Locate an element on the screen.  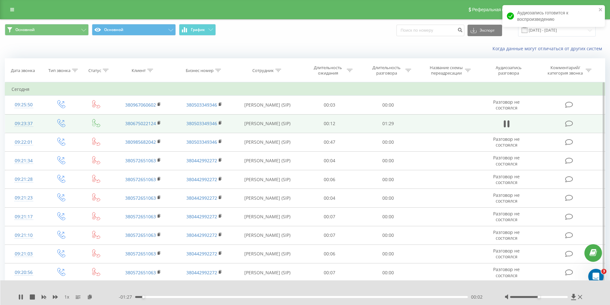
div: Длительность ожидания is located at coordinates (328, 70).